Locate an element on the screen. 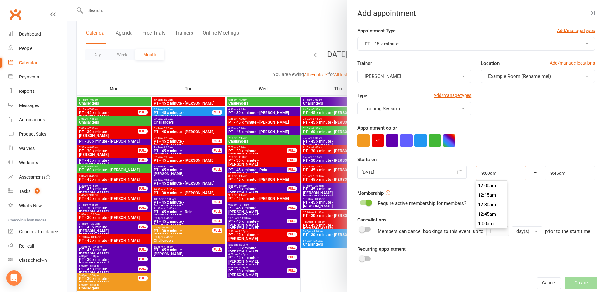 This screenshot has width=605, height=292. label: Appointment color is located at coordinates (377, 128).